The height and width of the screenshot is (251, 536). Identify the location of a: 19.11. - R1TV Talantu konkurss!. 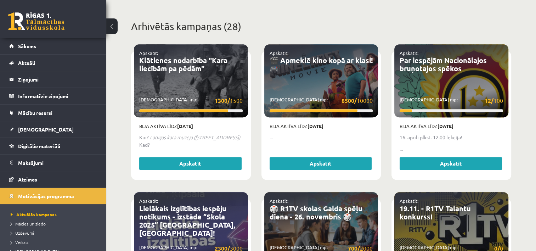
(435, 212).